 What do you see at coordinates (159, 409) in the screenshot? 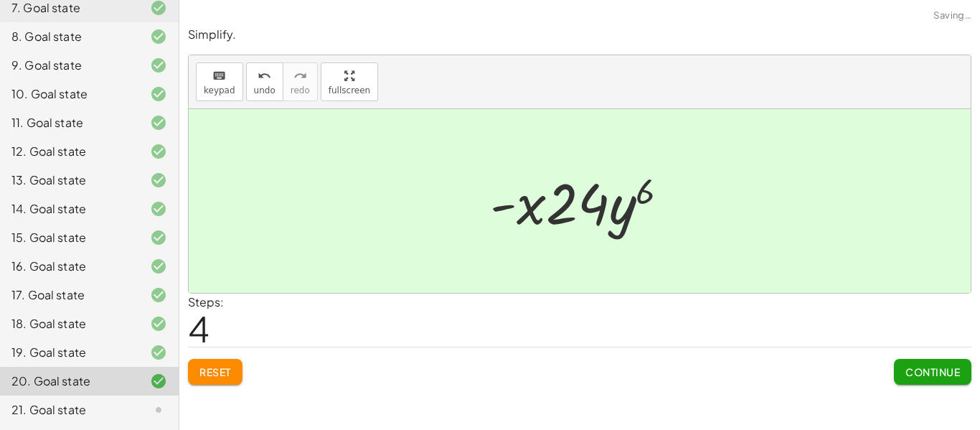
I see `i: Task not started.` at bounding box center [159, 409].